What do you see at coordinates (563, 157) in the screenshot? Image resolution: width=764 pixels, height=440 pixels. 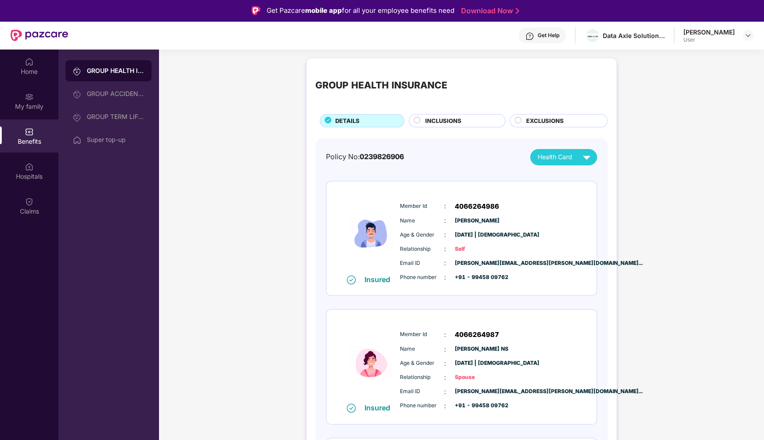 I see `button: Health Card` at bounding box center [563, 157].